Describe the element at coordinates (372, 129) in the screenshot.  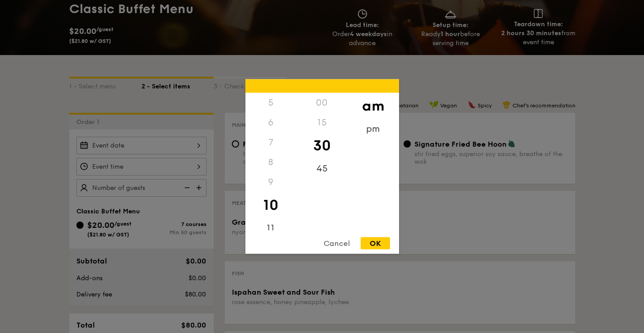
I see `div: pm` at that location.